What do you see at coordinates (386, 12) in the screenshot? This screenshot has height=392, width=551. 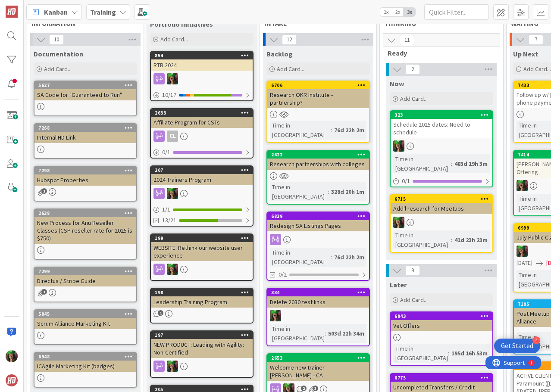 I see `span: 1x` at bounding box center [386, 12].